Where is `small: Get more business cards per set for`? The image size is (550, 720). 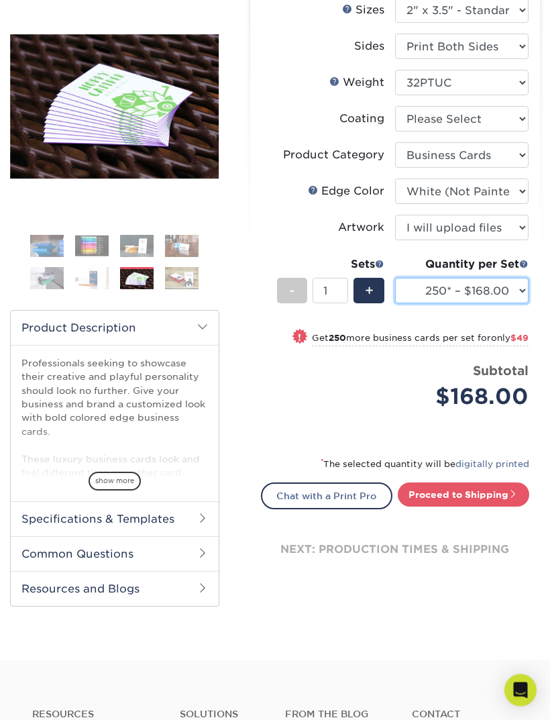
small: Get more business cards per set for is located at coordinates (420, 340).